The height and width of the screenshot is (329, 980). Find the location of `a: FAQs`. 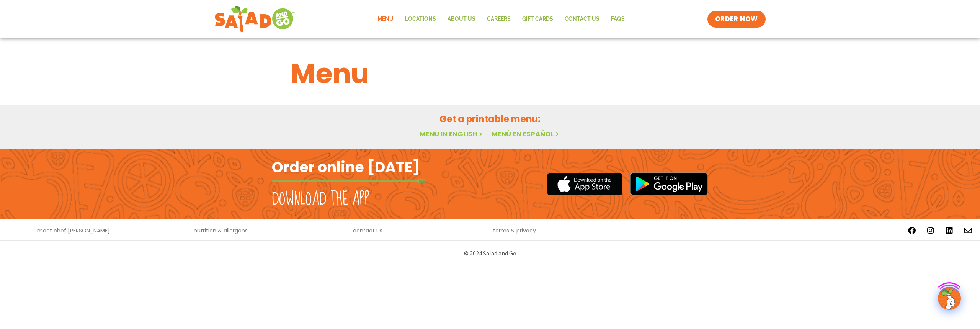

a: FAQs is located at coordinates (618, 19).